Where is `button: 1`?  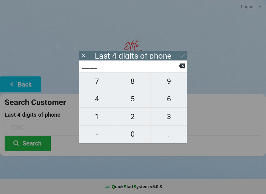 button: 1 is located at coordinates (97, 117).